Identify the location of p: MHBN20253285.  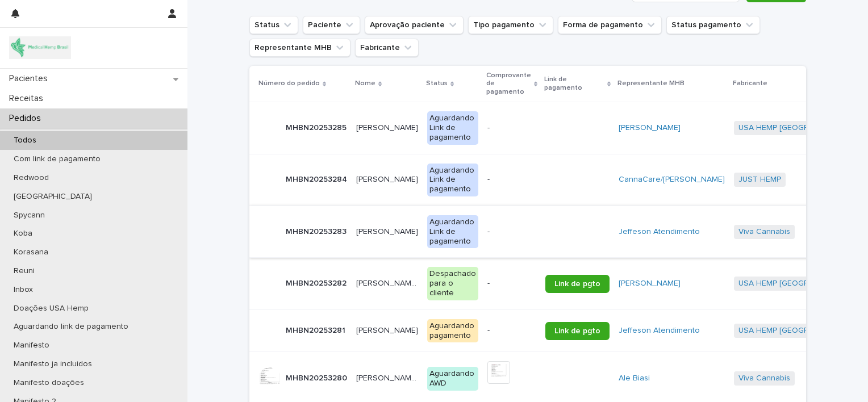
(317, 127).